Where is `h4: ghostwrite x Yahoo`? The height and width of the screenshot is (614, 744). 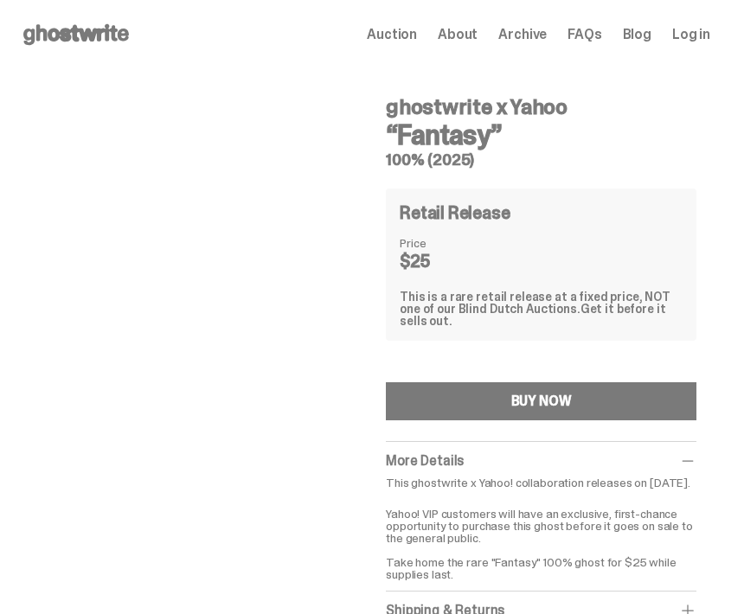 h4: ghostwrite x Yahoo is located at coordinates (540, 107).